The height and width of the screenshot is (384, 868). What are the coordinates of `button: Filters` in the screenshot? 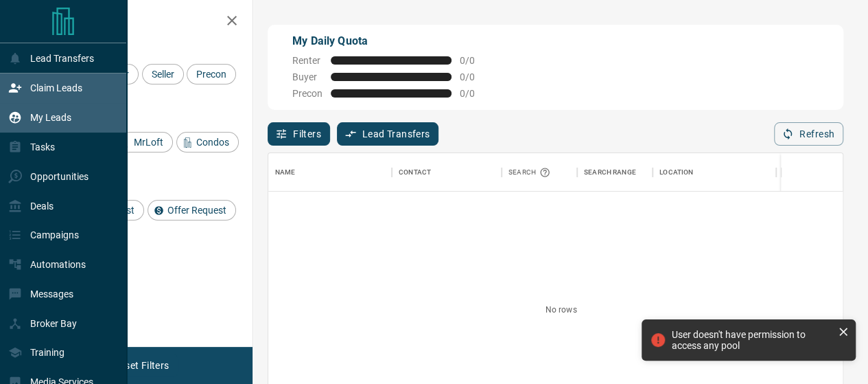 It's located at (299, 134).